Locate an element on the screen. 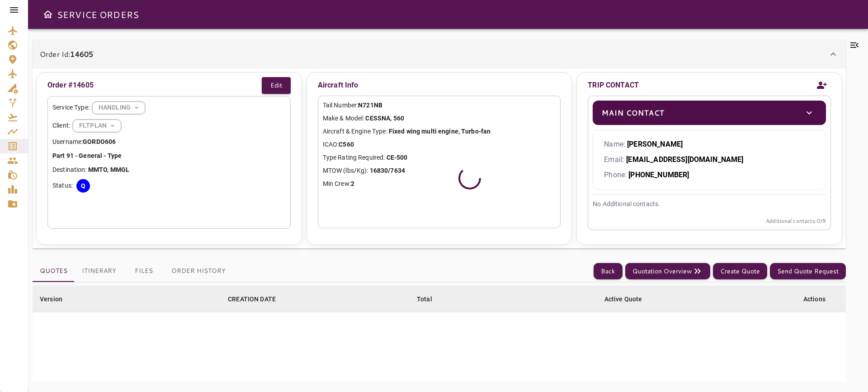 The width and height of the screenshot is (868, 392). p: Phone: is located at coordinates (709, 175).